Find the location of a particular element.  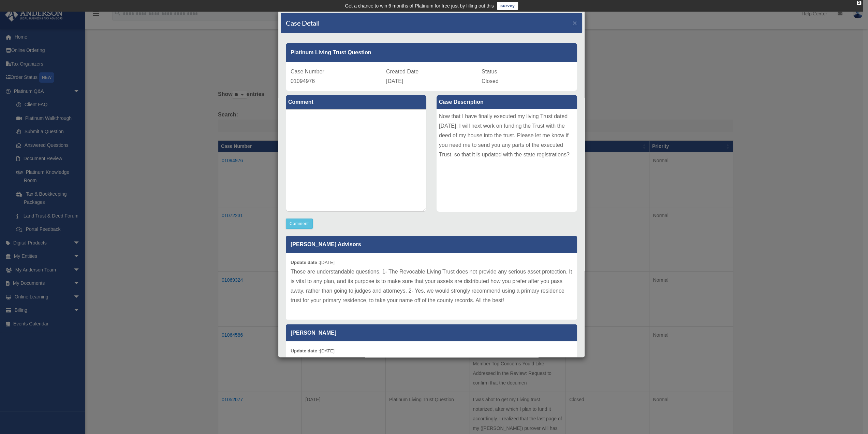

span: Closed is located at coordinates (490, 80).